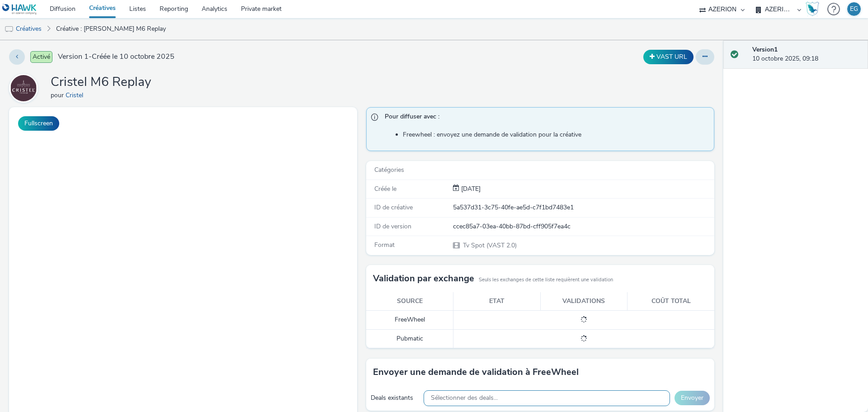 The height and width of the screenshot is (412, 868). Describe the element at coordinates (668, 57) in the screenshot. I see `button: VAST URL` at that location.